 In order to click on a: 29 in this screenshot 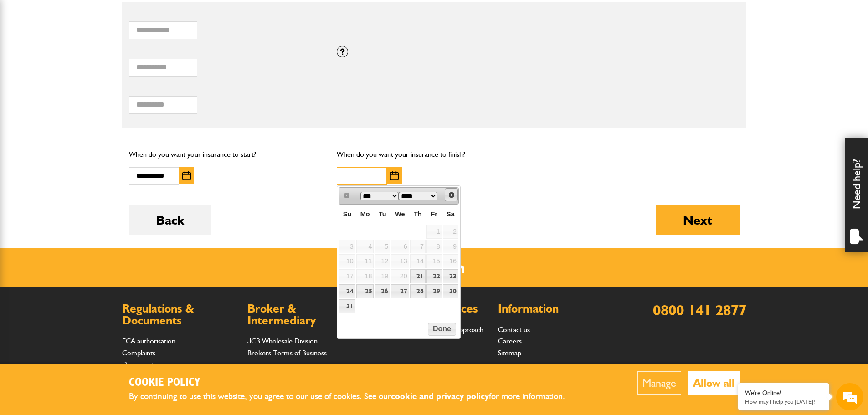, I will do `click(434, 291)`.